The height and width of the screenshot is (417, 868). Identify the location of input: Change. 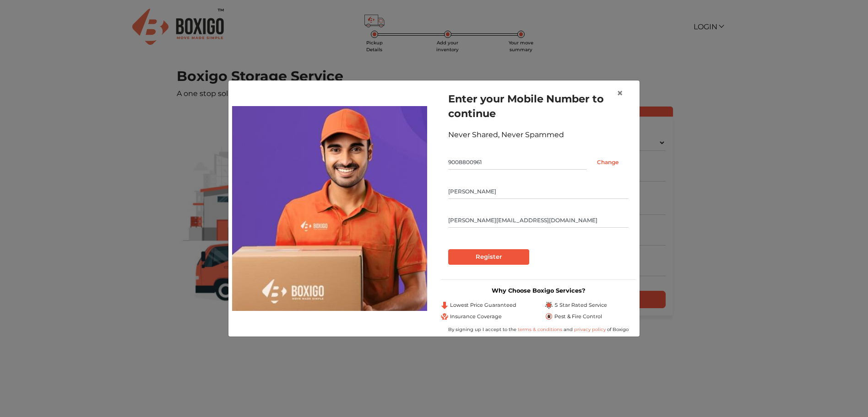
(607, 162).